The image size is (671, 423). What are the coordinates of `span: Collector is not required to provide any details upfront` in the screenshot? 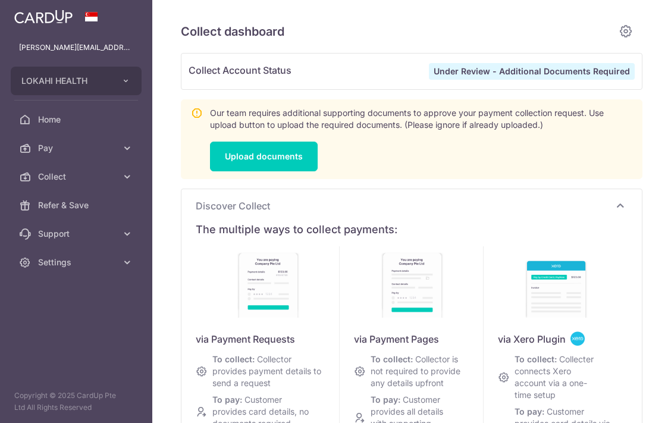 It's located at (415, 371).